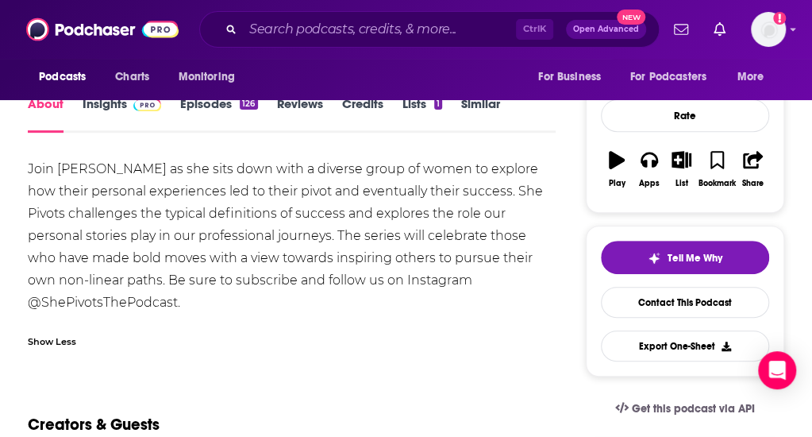  I want to click on div: 1, so click(438, 104).